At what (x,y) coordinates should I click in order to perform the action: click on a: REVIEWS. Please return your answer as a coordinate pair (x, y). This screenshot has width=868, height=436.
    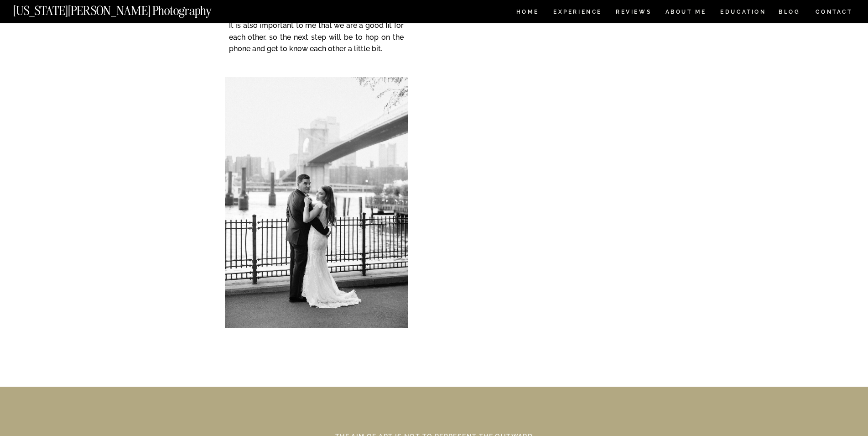
    Looking at the image, I should click on (633, 13).